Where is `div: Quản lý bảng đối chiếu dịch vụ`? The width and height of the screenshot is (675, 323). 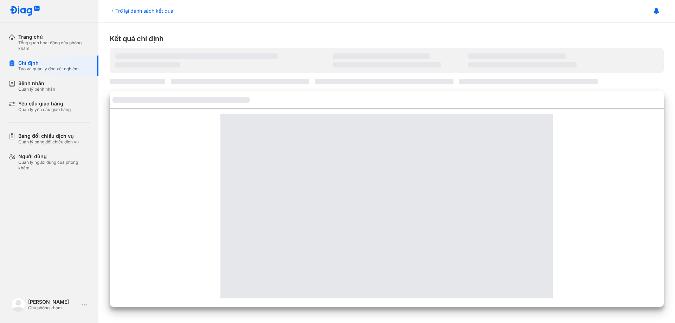
div: Quản lý bảng đối chiếu dịch vụ is located at coordinates (49, 142).